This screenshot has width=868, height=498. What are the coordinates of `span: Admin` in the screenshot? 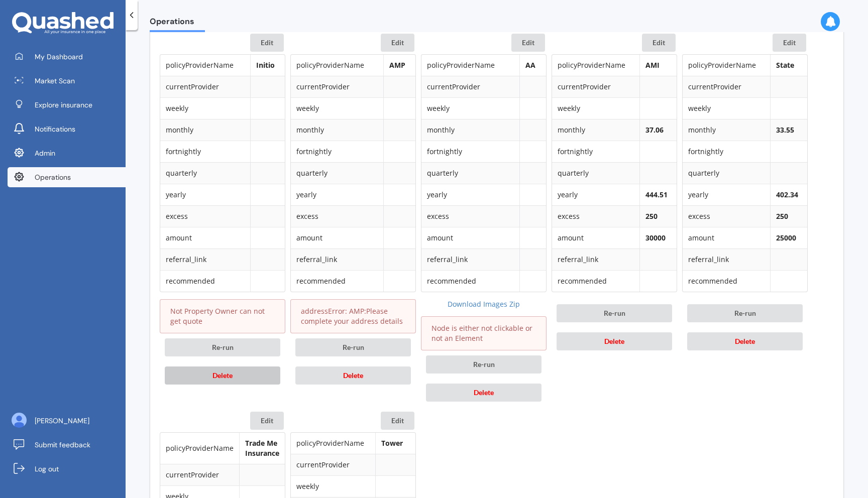 It's located at (45, 153).